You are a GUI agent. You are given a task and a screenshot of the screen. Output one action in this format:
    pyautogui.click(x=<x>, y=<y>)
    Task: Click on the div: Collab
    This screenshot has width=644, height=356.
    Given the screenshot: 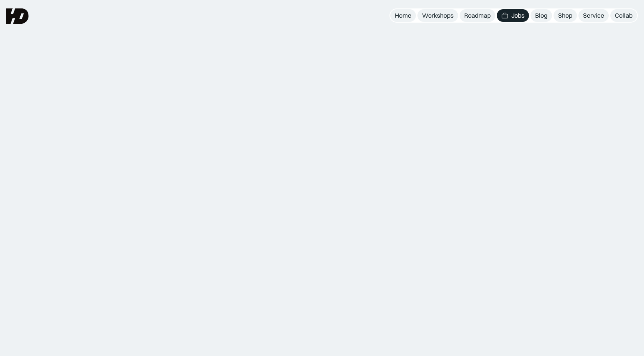 What is the action you would take?
    pyautogui.click(x=623, y=16)
    